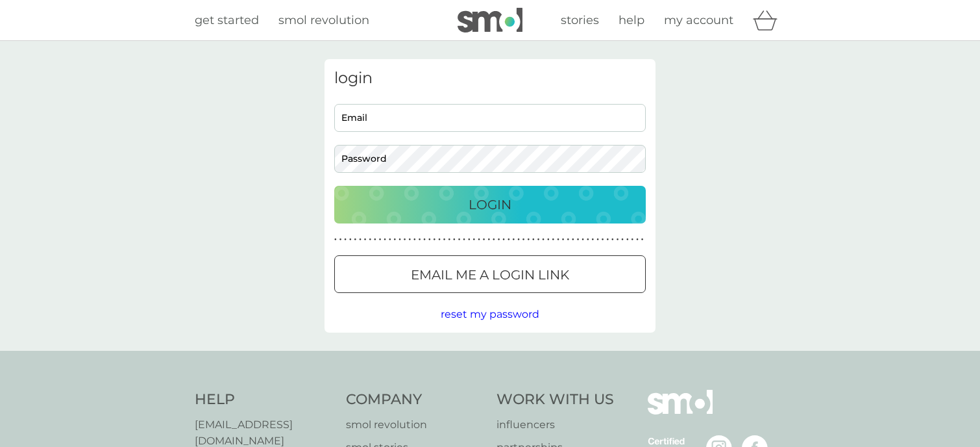  I want to click on span: get started, so click(226, 20).